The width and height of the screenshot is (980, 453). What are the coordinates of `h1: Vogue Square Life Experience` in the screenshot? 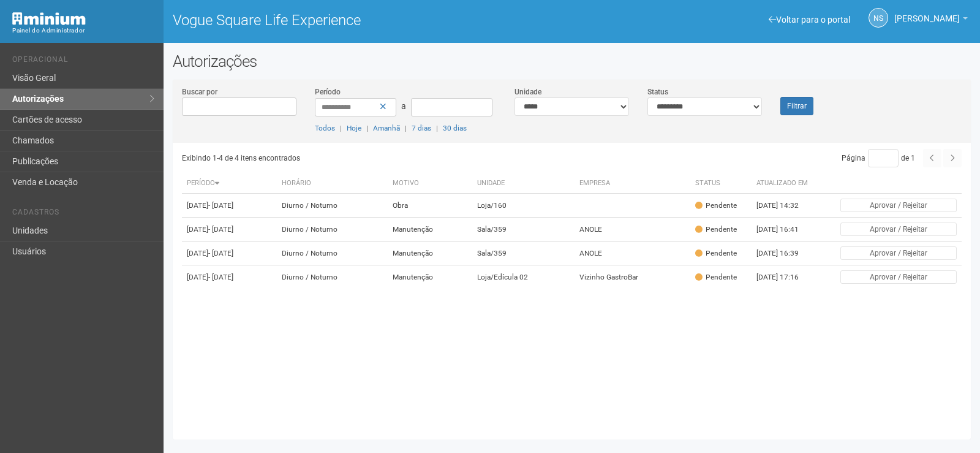 It's located at (368, 20).